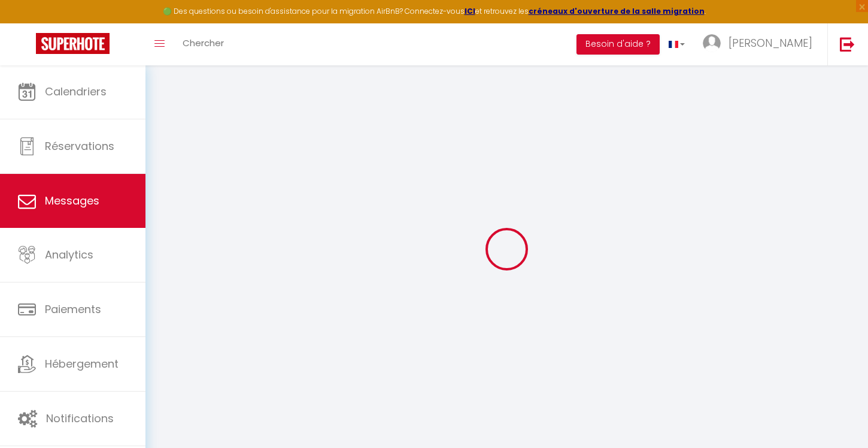  I want to click on a: Chercher, so click(203, 44).